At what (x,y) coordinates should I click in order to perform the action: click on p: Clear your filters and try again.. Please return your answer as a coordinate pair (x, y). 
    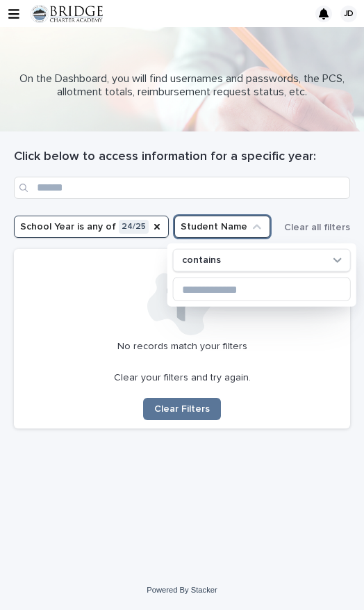
    Looking at the image, I should click on (182, 377).